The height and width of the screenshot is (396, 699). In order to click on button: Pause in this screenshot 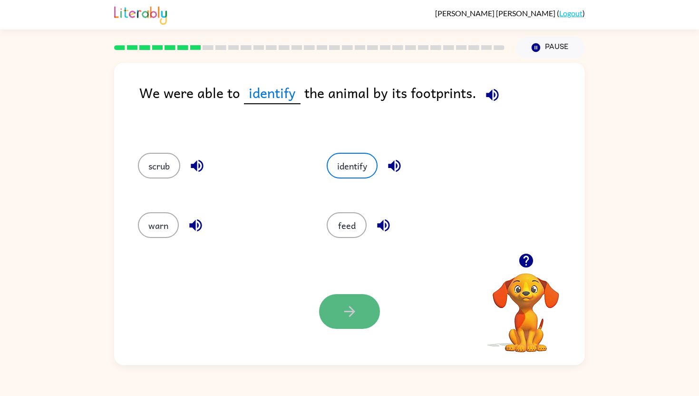, I will do `click(550, 48)`.